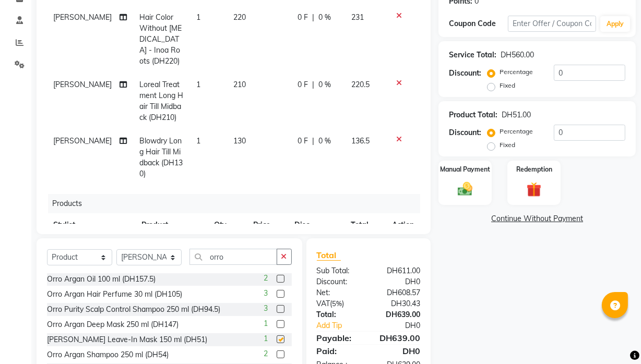 The height and width of the screenshot is (364, 641). I want to click on div: Orro Argan Shampoo 250 ml (DH54), so click(108, 355).